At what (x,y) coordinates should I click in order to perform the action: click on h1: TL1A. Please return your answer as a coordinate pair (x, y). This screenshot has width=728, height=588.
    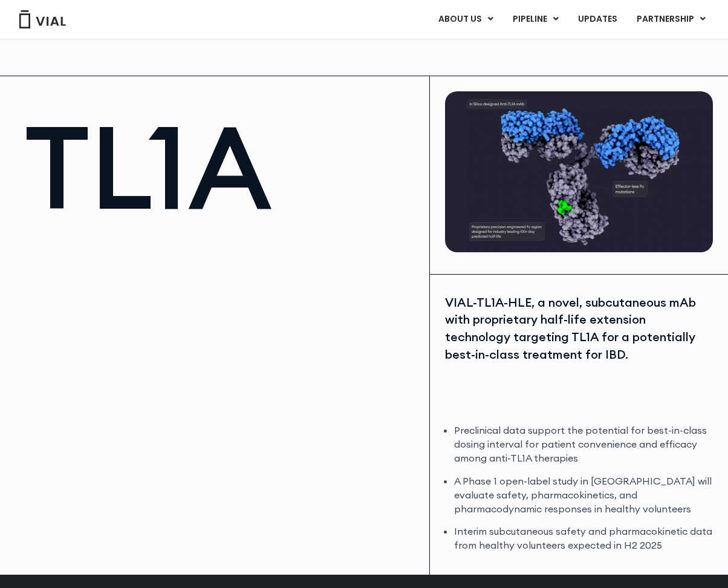
    Looking at the image, I should click on (221, 167).